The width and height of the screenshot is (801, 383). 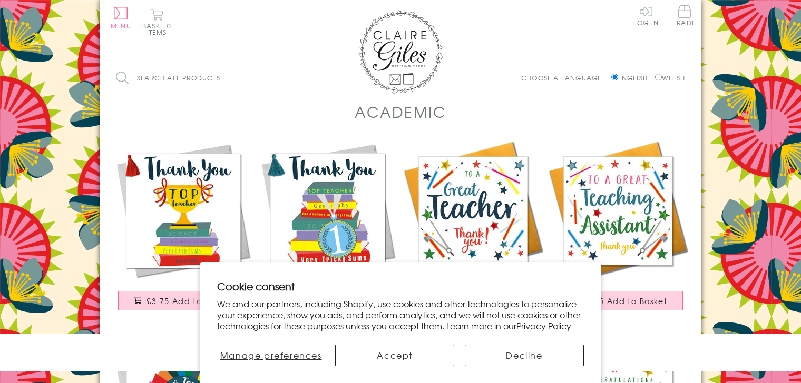 I want to click on img: Claire Giles Greetings Cards, so click(x=400, y=52).